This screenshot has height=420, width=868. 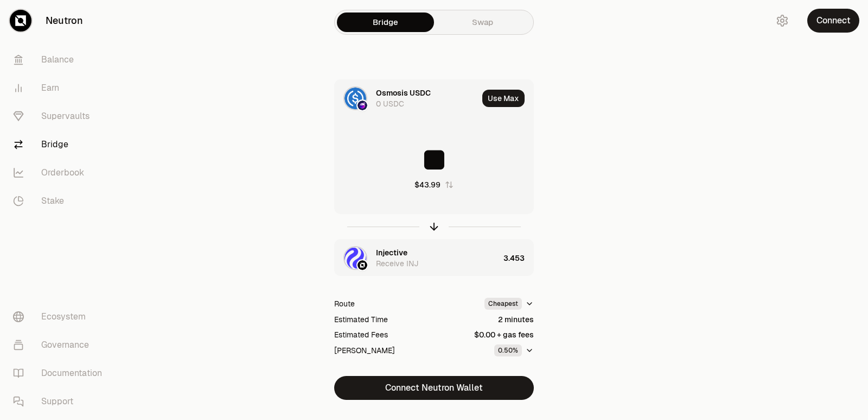 I want to click on div: $0.00 + gas fees, so click(x=504, y=334).